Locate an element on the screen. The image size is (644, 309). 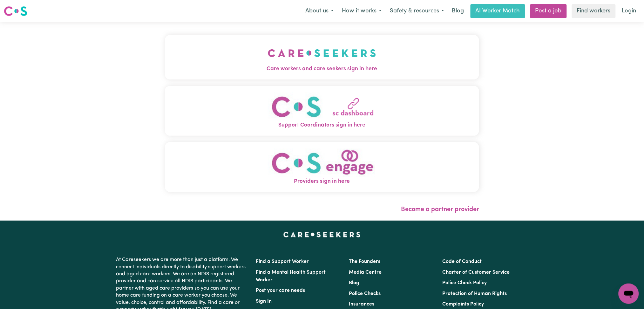
button: Providers sign in here is located at coordinates (322, 167).